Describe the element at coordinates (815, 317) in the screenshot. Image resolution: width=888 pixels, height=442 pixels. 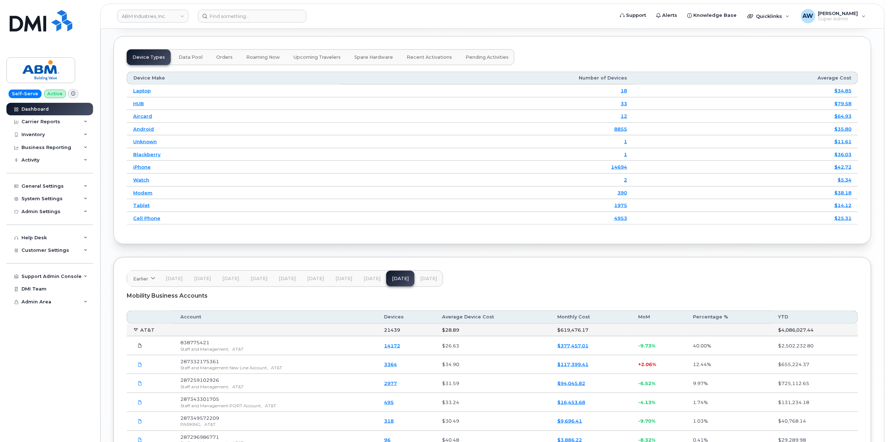
I see `th: YTD` at that location.